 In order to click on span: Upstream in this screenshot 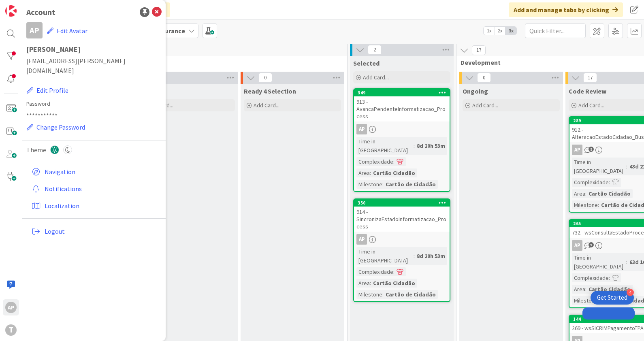, I will do `click(183, 62)`.